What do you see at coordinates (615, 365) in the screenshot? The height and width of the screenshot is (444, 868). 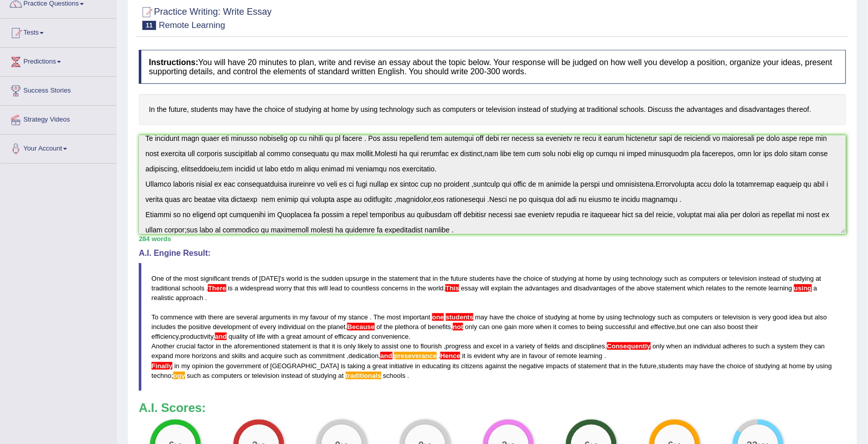 I see `span: that` at bounding box center [615, 365].